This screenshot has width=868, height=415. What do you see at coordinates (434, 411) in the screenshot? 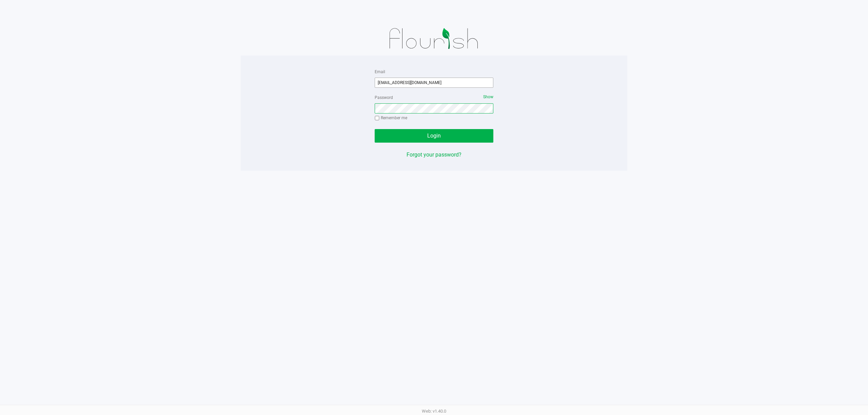
I see `span: Web: v1.40.0` at bounding box center [434, 411].